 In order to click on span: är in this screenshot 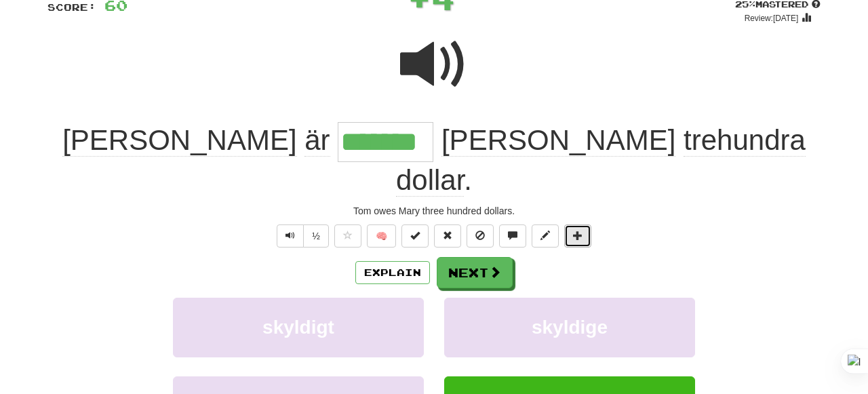, I will do `click(316, 140)`.